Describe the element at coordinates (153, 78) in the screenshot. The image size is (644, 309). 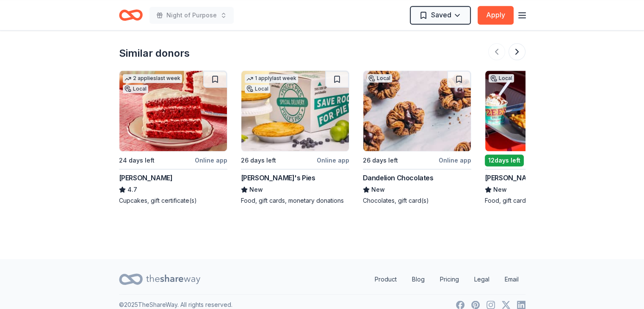
I see `div: 2 applies last week` at that location.